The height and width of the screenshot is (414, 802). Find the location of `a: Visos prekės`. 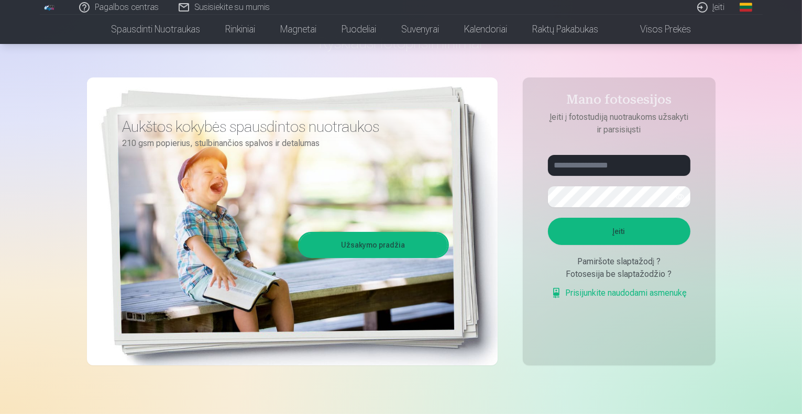

a: Visos prekės is located at coordinates (657, 29).